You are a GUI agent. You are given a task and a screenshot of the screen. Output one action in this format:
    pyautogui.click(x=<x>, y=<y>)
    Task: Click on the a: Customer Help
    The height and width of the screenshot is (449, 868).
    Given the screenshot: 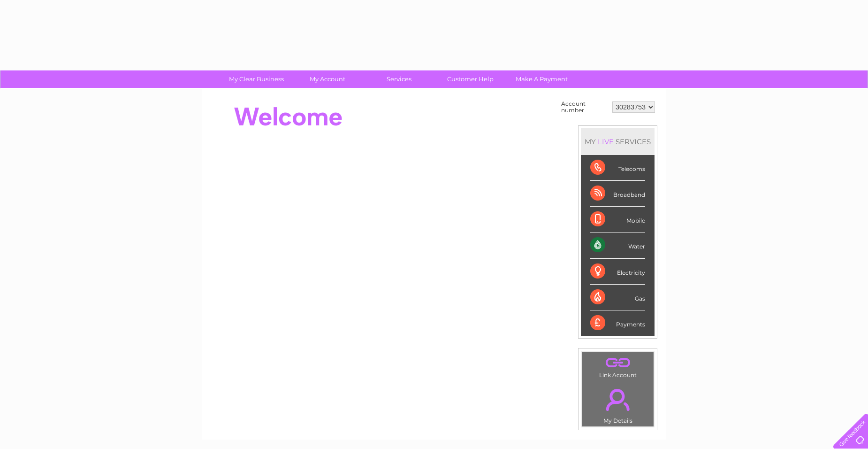 What is the action you would take?
    pyautogui.click(x=470, y=79)
    